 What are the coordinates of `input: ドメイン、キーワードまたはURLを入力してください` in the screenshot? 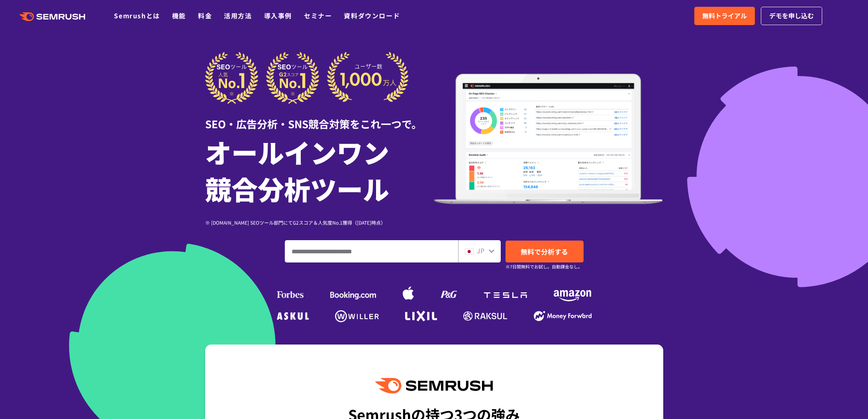 It's located at (371, 251).